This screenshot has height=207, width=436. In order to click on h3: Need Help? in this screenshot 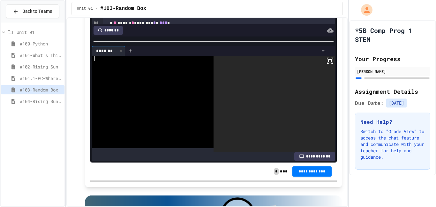, I will do `click(393, 122)`.